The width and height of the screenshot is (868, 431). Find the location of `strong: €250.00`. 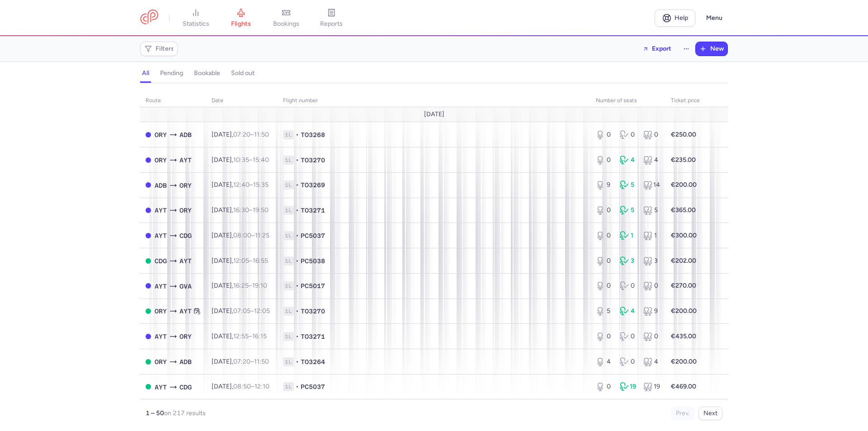

strong: €250.00 is located at coordinates (684, 134).